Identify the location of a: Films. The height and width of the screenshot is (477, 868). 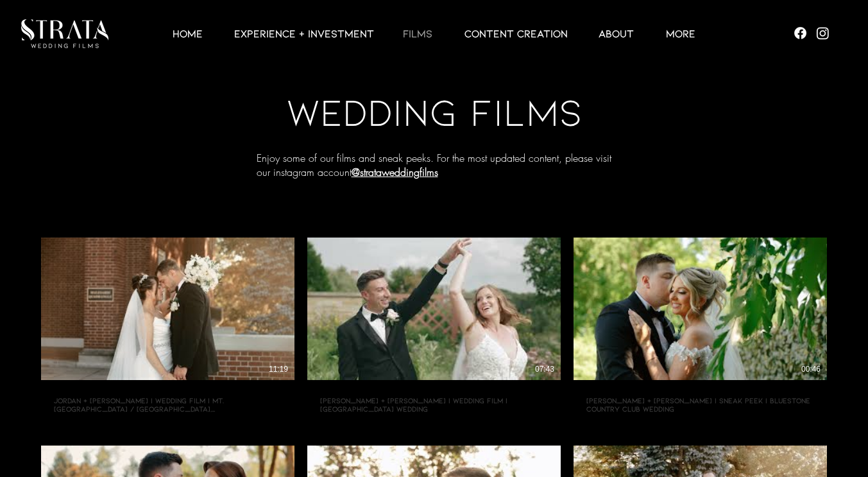
(418, 34).